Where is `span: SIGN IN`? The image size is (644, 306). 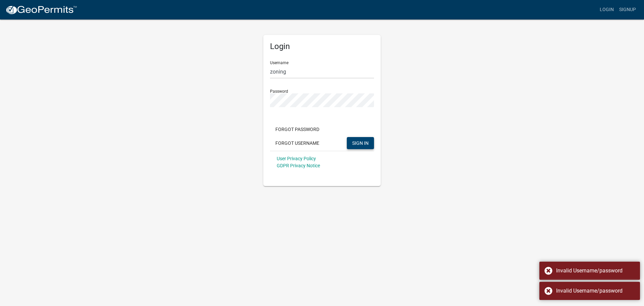
span: SIGN IN is located at coordinates (360, 142).